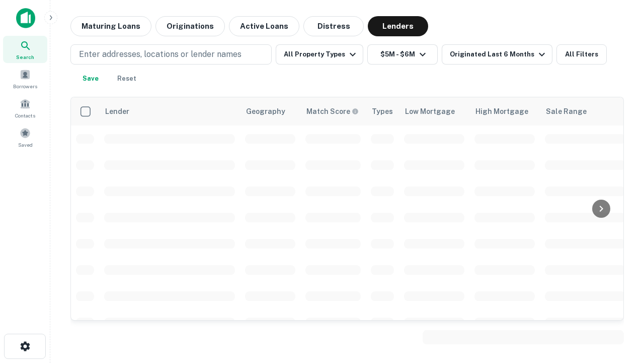 The image size is (644, 363). What do you see at coordinates (25, 116) in the screenshot?
I see `span: Contacts` at bounding box center [25, 116].